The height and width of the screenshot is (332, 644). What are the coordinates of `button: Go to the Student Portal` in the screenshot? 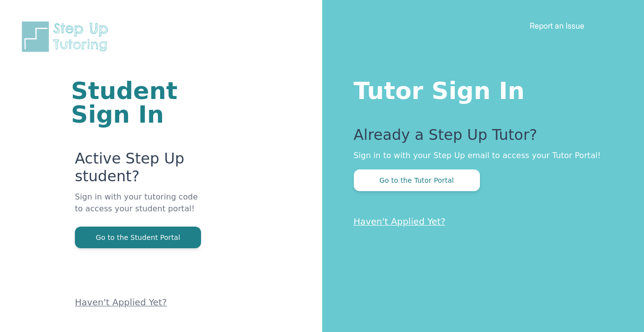 It's located at (138, 237).